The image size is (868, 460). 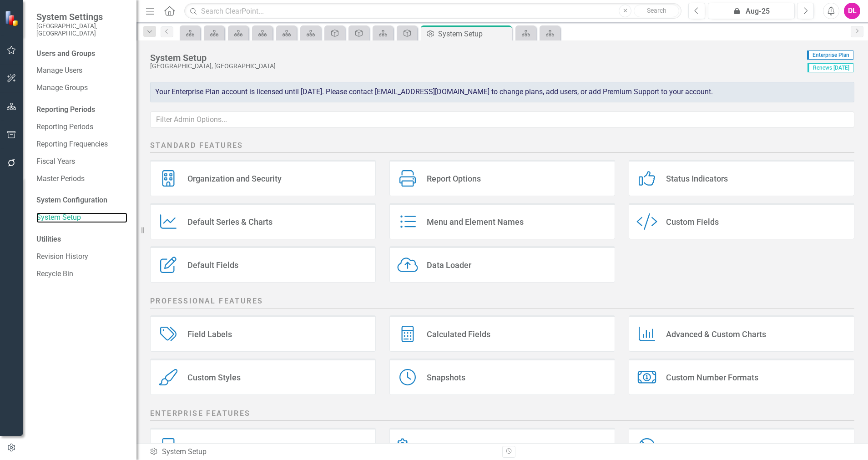 What do you see at coordinates (230, 222) in the screenshot?
I see `div: Default Series & Charts` at bounding box center [230, 222].